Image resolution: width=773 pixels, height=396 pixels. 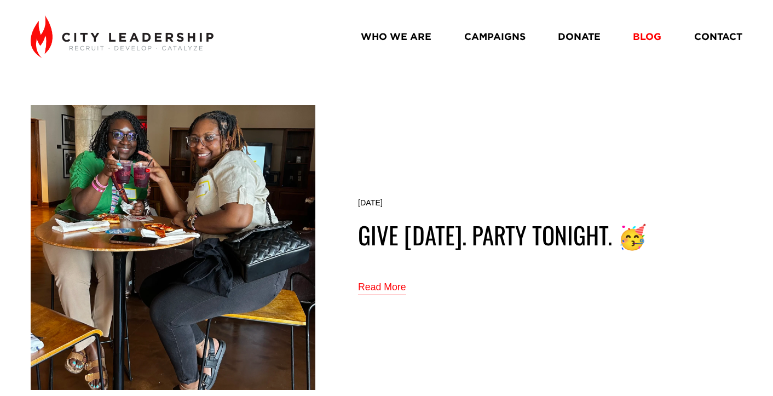 What do you see at coordinates (173, 247) in the screenshot?
I see `img: Give today. Party Tonight. 🥳` at bounding box center [173, 247].